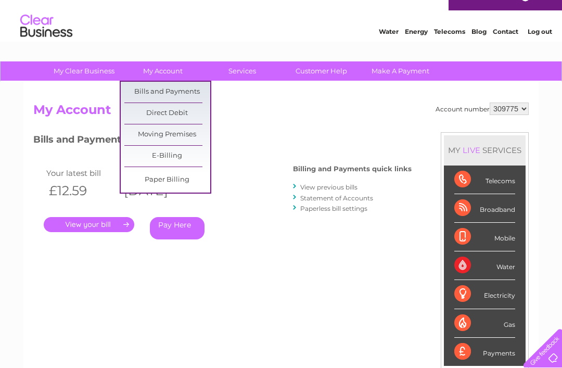  I want to click on a: My Clear Business, so click(84, 71).